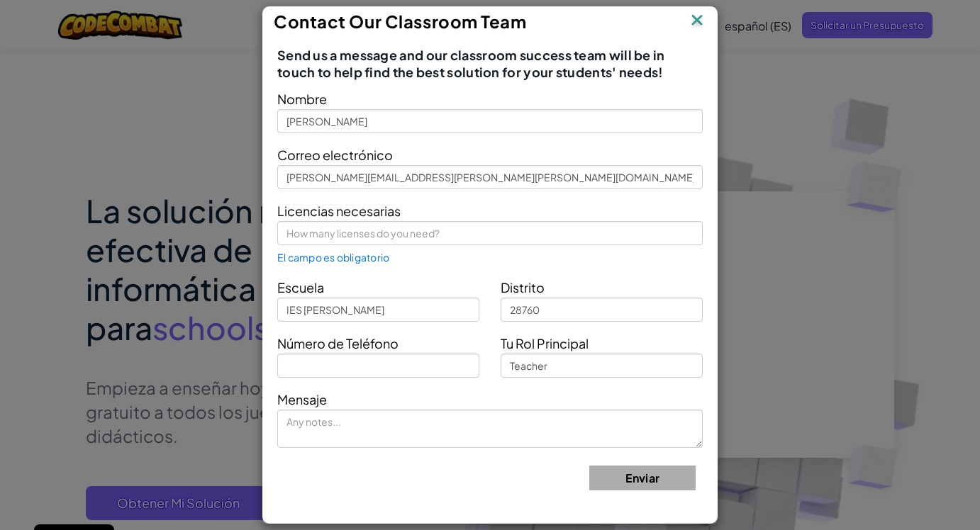 The height and width of the screenshot is (530, 980). I want to click on span: Número de Teléfono, so click(337, 343).